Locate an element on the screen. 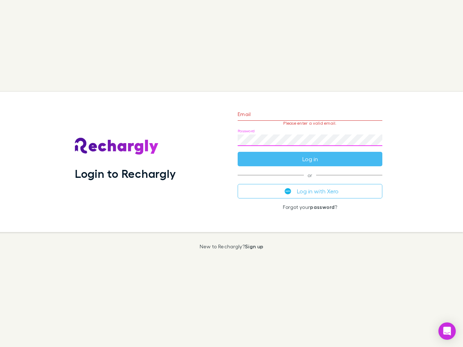 The height and width of the screenshot is (347, 463). a: password is located at coordinates (322, 207).